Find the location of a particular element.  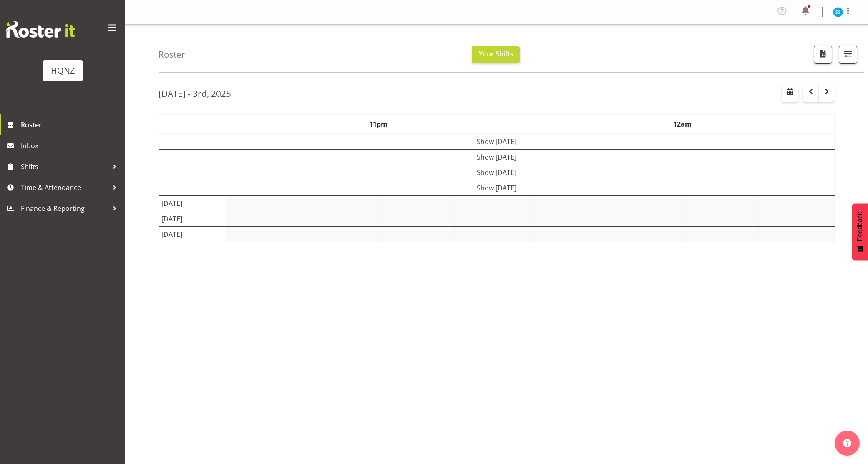

th: 12am is located at coordinates (683, 125).